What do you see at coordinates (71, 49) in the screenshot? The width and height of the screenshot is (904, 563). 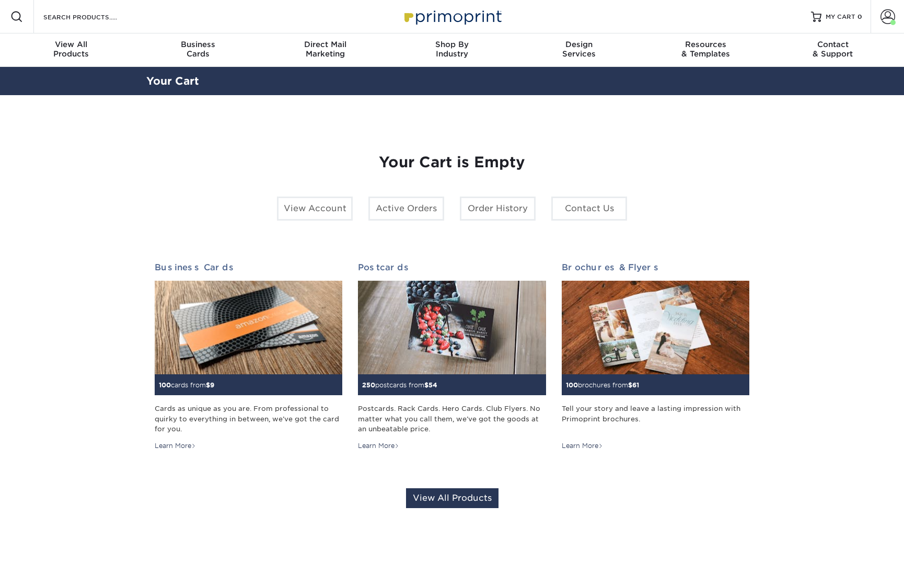 I see `div: Products` at bounding box center [71, 49].